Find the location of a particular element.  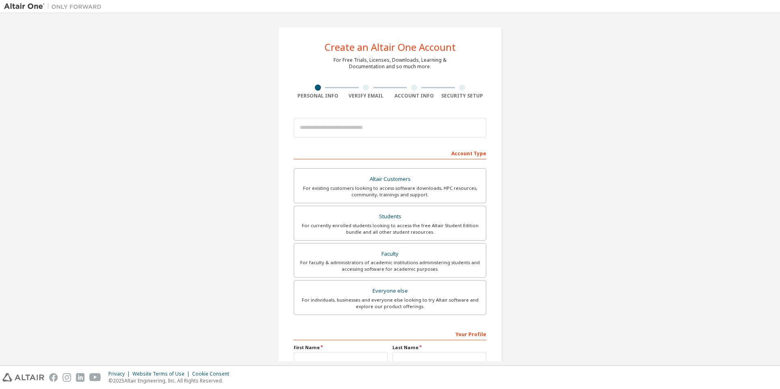

img: altair_logo.svg is located at coordinates (23, 377).